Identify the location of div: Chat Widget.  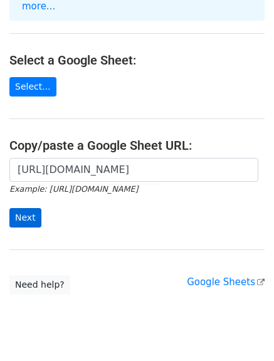
(242, 331).